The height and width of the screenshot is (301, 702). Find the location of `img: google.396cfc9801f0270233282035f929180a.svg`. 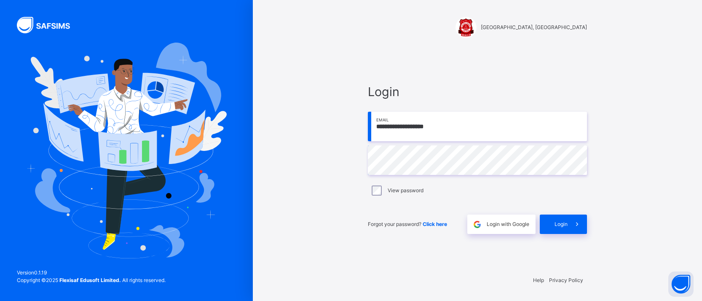

img: google.396cfc9801f0270233282035f929180a.svg is located at coordinates (477, 224).